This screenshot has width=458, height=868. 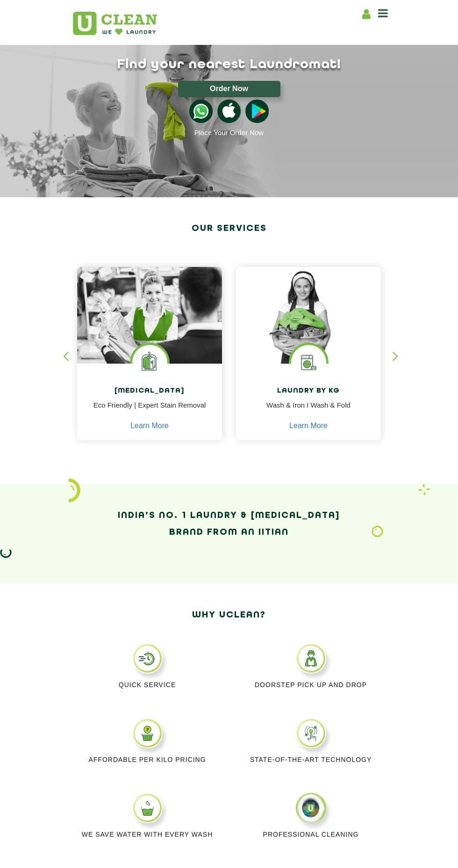 I want to click on img: WE_SAVE_WATER-WITH_EVERY_WASH_CYCLE_11zon.webp, so click(x=147, y=808).